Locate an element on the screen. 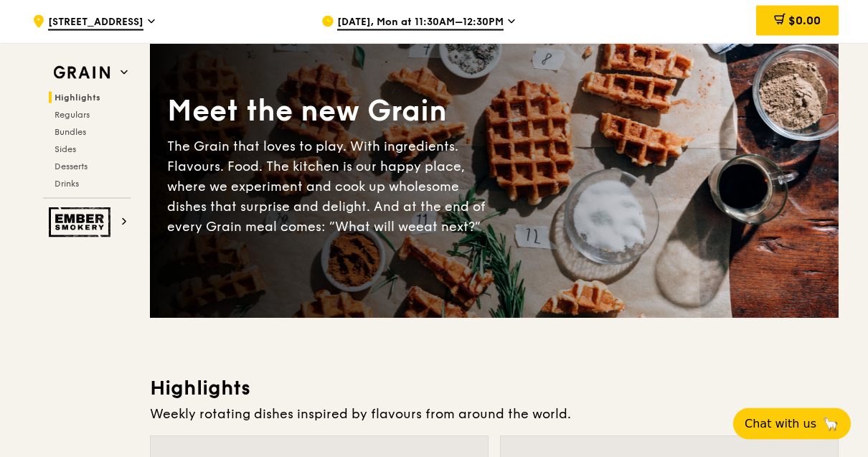 The width and height of the screenshot is (868, 457). span: $0.00 is located at coordinates (804, 20).